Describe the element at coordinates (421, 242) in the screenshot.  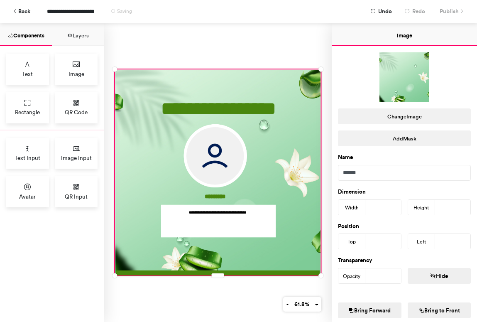
I see `div: Left` at that location.